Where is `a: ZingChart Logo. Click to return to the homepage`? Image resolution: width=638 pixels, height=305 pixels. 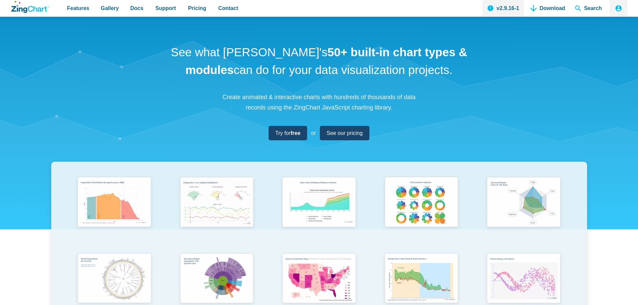
a: ZingChart Logo. Click to return to the homepage is located at coordinates (30, 7).